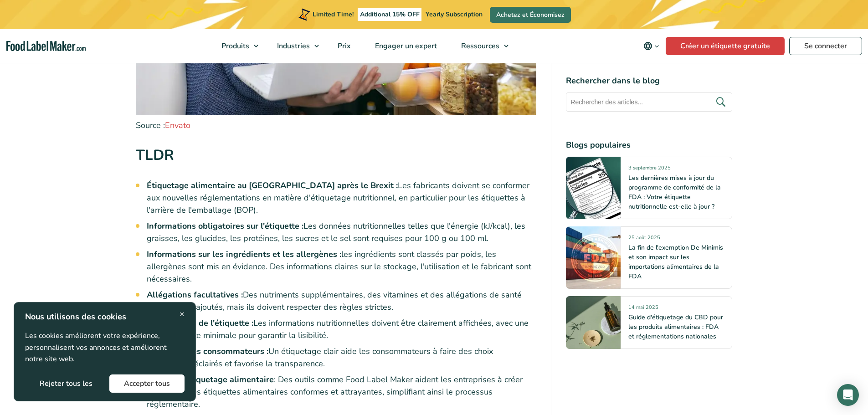 This screenshot has height=415, width=868. What do you see at coordinates (405, 46) in the screenshot?
I see `span: Engager un expert` at bounding box center [405, 46].